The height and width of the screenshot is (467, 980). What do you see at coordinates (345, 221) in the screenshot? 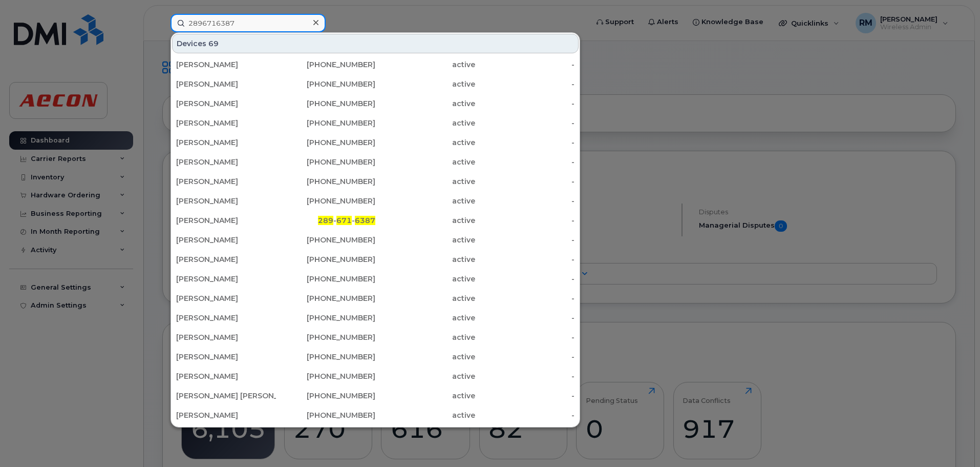
I see `span: 671` at bounding box center [345, 221].